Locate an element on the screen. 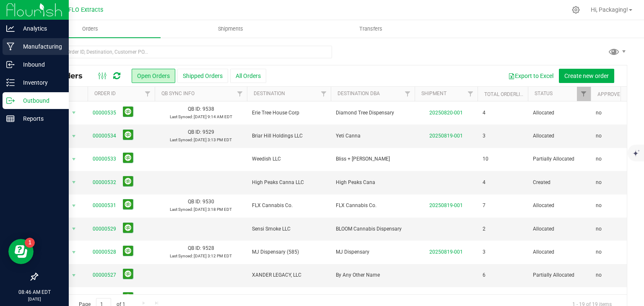 The image size is (644, 306). a: Transfers is located at coordinates (371, 29).